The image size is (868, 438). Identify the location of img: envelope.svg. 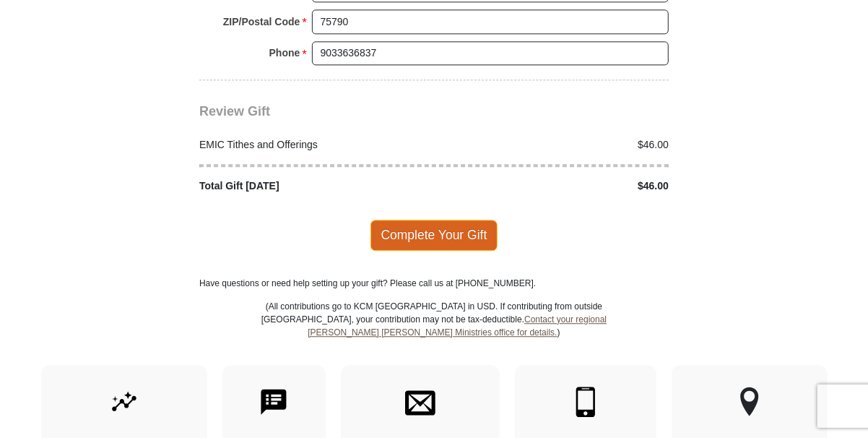
(420, 402).